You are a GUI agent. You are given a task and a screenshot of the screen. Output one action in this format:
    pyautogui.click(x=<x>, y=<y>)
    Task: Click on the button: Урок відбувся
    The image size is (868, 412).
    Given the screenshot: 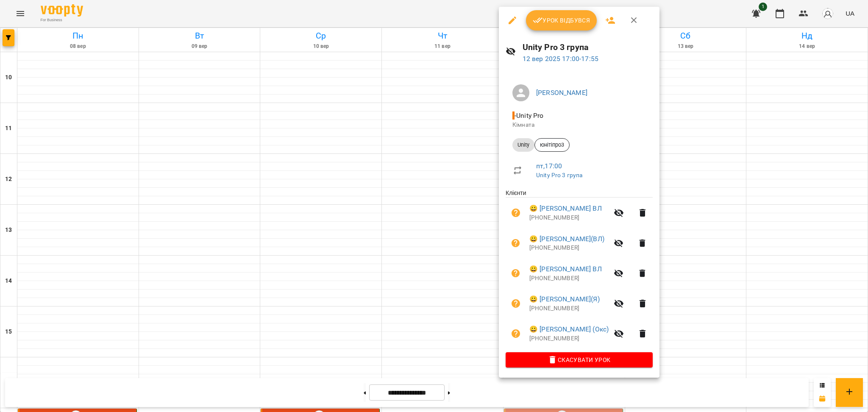 What is the action you would take?
    pyautogui.click(x=561, y=20)
    